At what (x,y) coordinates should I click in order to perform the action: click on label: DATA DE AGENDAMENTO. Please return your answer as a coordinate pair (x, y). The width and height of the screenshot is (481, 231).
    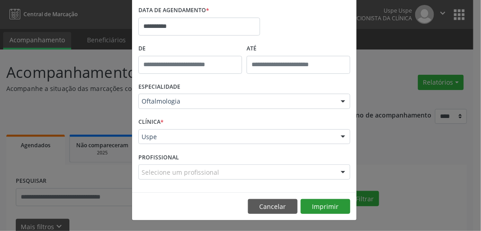
    Looking at the image, I should click on (174, 10).